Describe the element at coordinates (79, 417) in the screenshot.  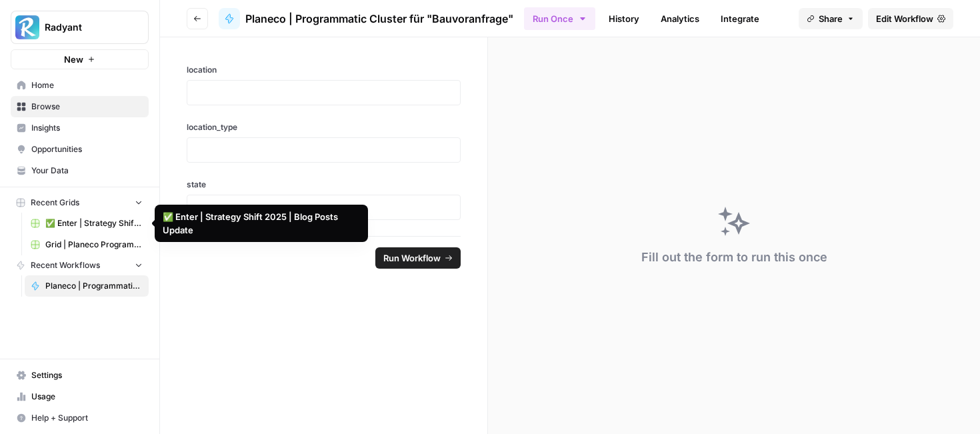
I see `button: Help + Support` at that location.